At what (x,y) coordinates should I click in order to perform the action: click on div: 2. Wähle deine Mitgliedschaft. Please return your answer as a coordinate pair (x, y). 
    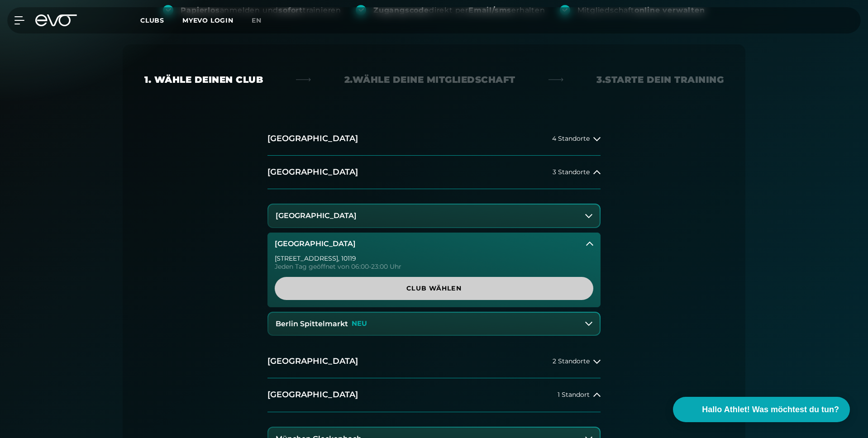
    Looking at the image, I should click on (430, 79).